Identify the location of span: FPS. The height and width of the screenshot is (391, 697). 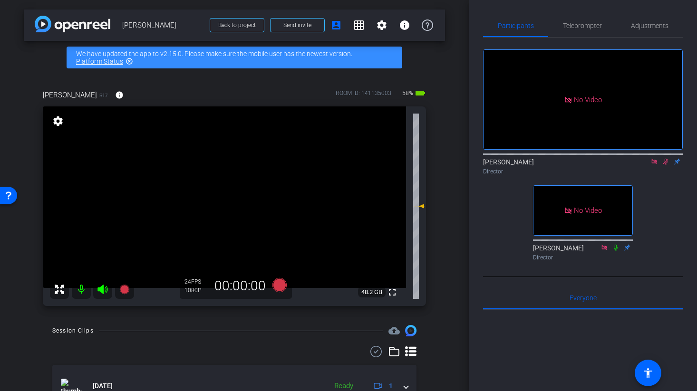
(196, 282).